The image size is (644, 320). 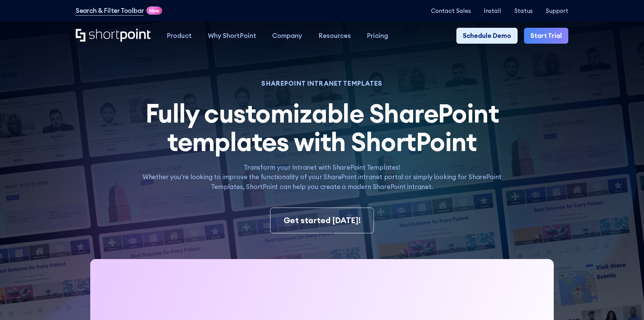 I want to click on a: Home, so click(x=113, y=35).